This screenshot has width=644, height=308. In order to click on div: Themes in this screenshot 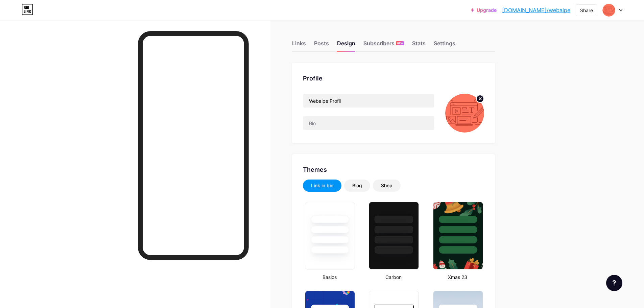, I will do `click(393, 170)`.